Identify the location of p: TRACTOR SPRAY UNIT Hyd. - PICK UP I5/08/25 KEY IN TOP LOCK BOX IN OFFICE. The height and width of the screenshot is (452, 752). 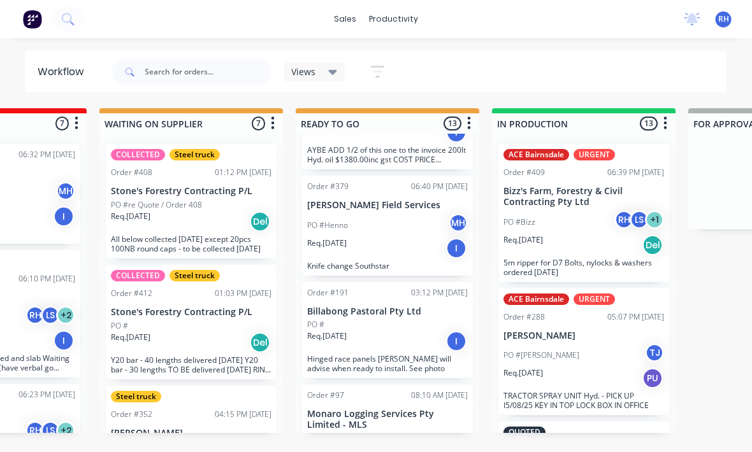
(584, 401).